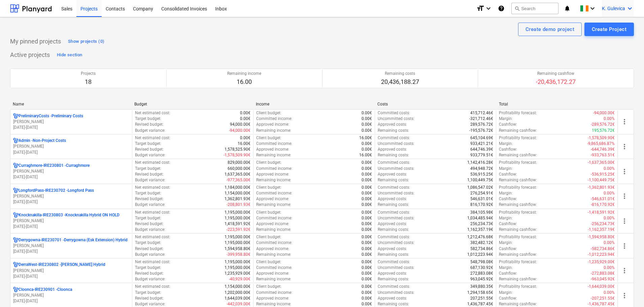 Image resolution: width=644 pixels, height=307 pixels. I want to click on div: Total, so click(557, 104).